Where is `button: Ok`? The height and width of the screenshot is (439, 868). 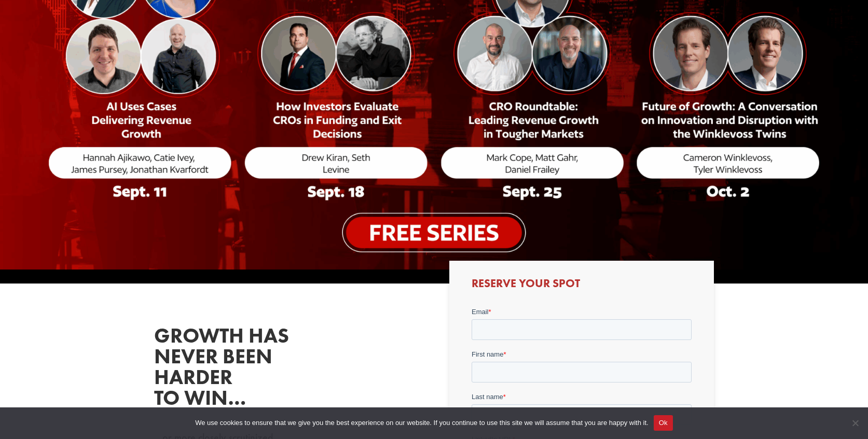
button: Ok is located at coordinates (663, 423).